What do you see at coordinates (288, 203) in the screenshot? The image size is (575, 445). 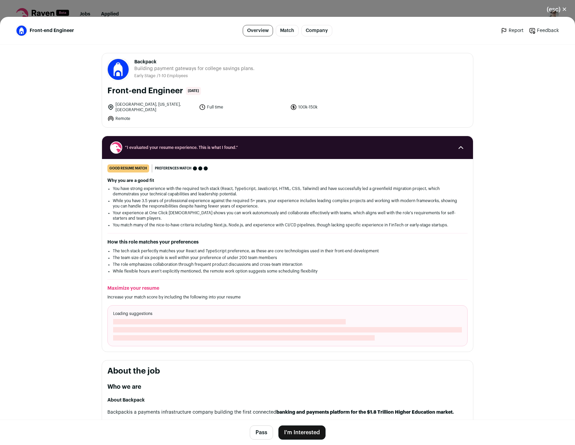 I see `li: While you have 3.5 years of professional experience against the required 5+ years, your experienc...` at bounding box center [288, 203].